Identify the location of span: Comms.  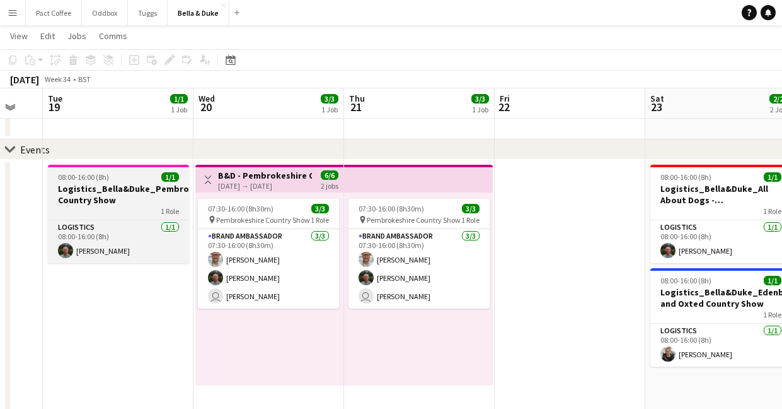
(113, 36).